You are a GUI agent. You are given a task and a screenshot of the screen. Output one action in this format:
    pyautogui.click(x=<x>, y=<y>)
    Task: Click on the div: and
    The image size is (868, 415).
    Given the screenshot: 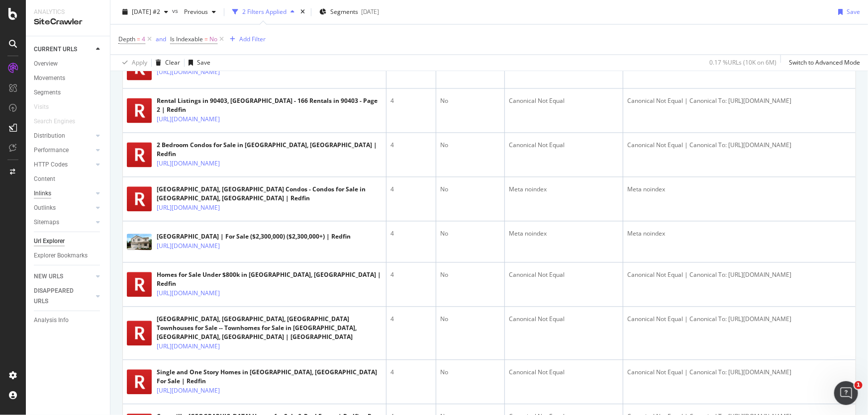 What is the action you would take?
    pyautogui.click(x=161, y=38)
    